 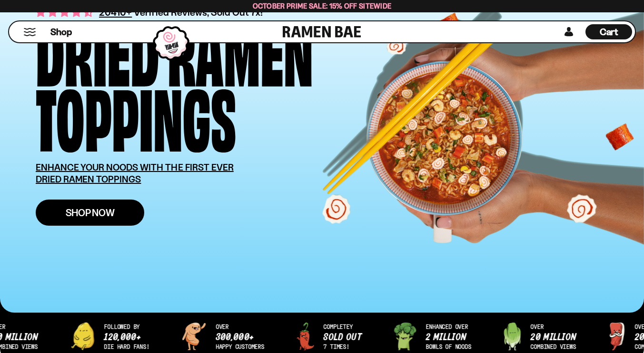 I want to click on u: ENHANCE YOUR NOODS WITH THE FIRST EVER DRIED RAMEN TOPPINGS, so click(x=135, y=173).